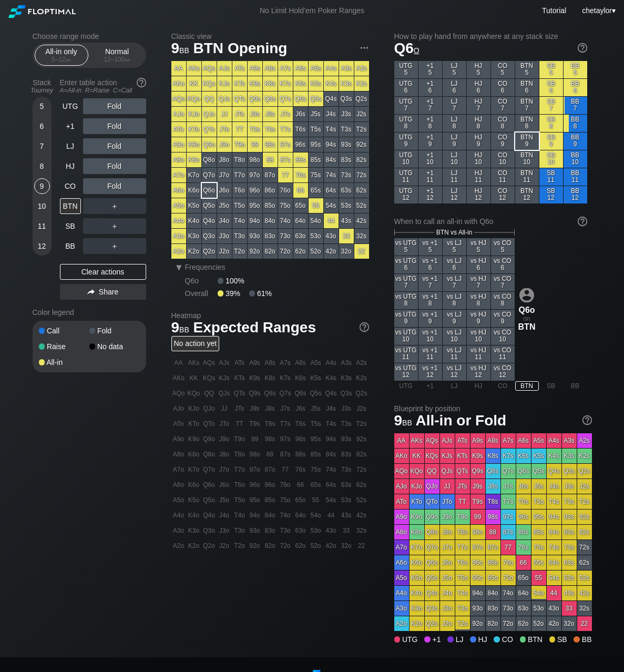 Image resolution: width=624 pixels, height=672 pixels. Describe the element at coordinates (285, 84) in the screenshot. I see `div: K7s` at that location.